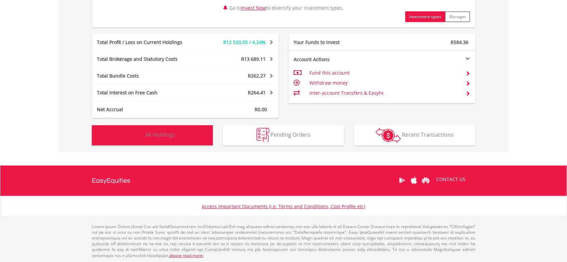  I want to click on span: R264.41, so click(257, 92).